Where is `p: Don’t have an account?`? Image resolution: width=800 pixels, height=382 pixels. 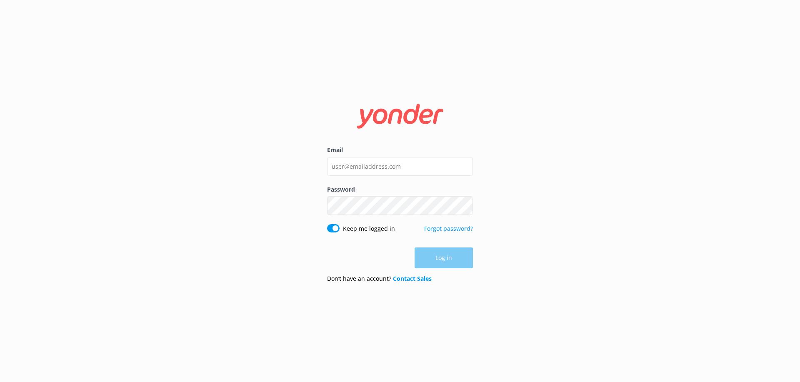 p: Don’t have an account? is located at coordinates (379, 279).